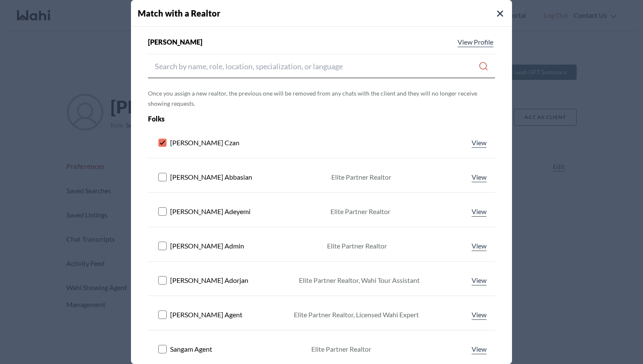  What do you see at coordinates (321, 99) in the screenshot?
I see `p: Once you assign a new realtor, the previous one will be removed from any chats with the client an...` at bounding box center [321, 99].